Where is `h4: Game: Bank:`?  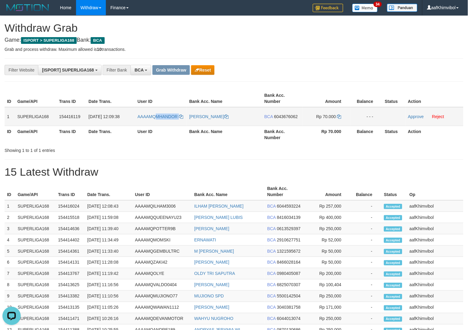
h4: Game: Bank: is located at coordinates (234, 40).